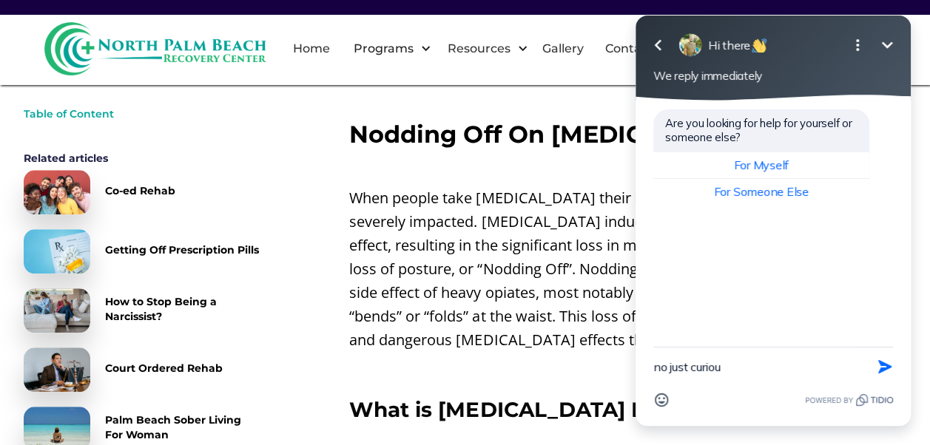  I want to click on span: For Someone Else, so click(145, 192).